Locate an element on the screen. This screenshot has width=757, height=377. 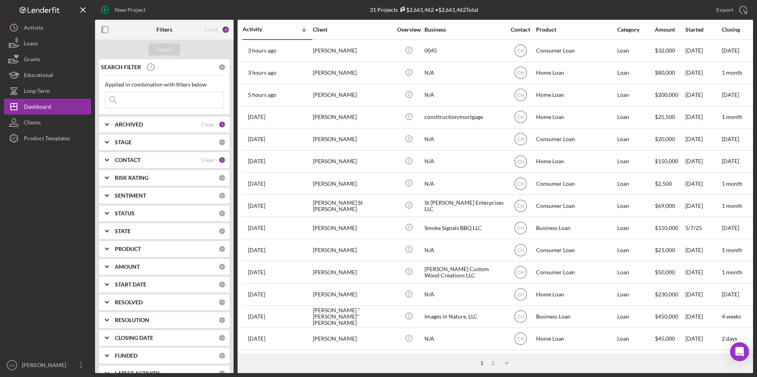
b: STAGE is located at coordinates (123, 142).